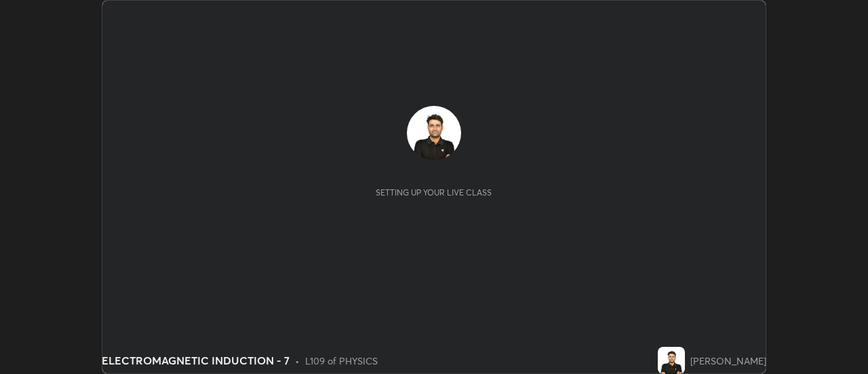  What do you see at coordinates (433, 192) in the screenshot?
I see `div: Setting up your live class` at bounding box center [433, 192].